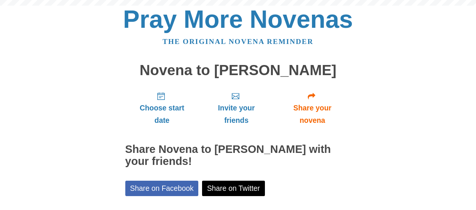 The height and width of the screenshot is (210, 476). What do you see at coordinates (238, 19) in the screenshot?
I see `a: Pray More Novenas` at bounding box center [238, 19].